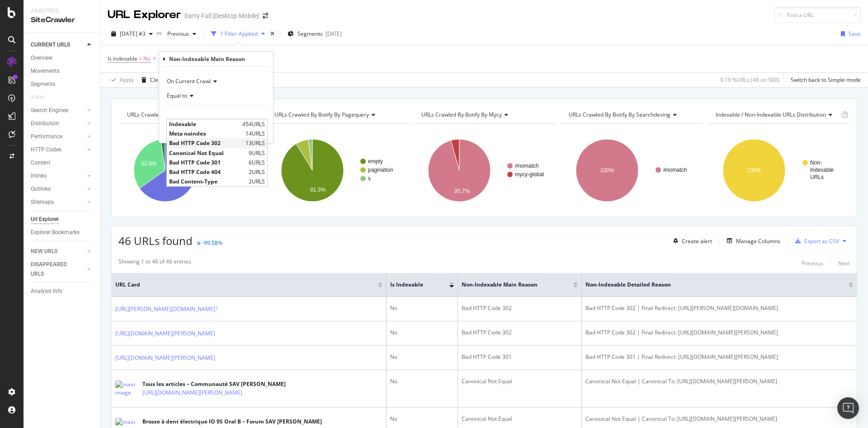 This screenshot has height=428, width=868. Describe the element at coordinates (369, 178) in the screenshot. I see `text: s` at that location.